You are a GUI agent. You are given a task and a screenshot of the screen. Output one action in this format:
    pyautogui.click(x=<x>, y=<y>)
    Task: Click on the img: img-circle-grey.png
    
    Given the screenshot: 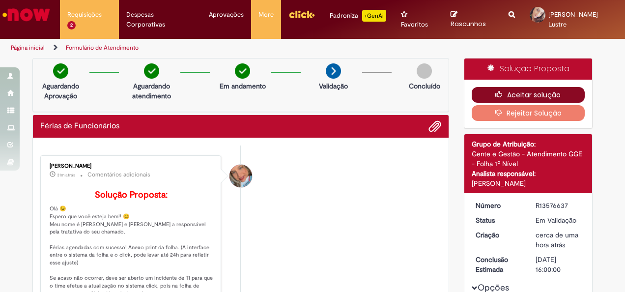 What is the action you would take?
    pyautogui.click(x=424, y=71)
    